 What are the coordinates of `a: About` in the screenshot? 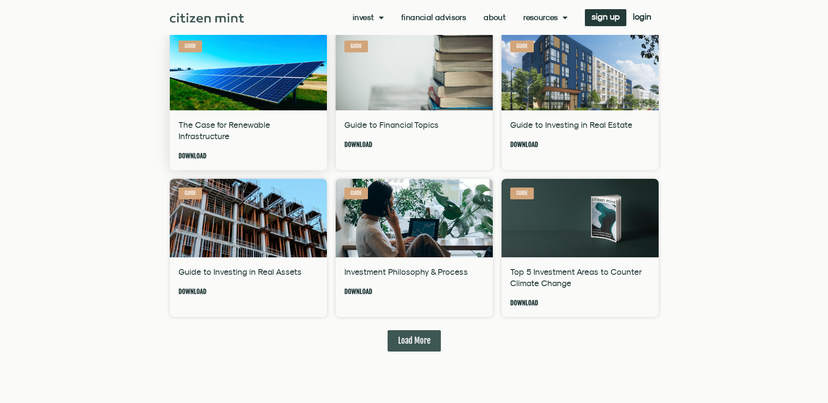 It's located at (494, 17).